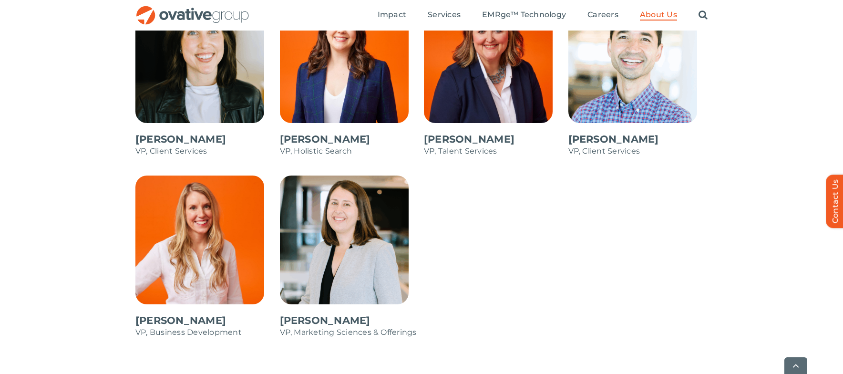 This screenshot has width=843, height=374. I want to click on a: Impact, so click(392, 15).